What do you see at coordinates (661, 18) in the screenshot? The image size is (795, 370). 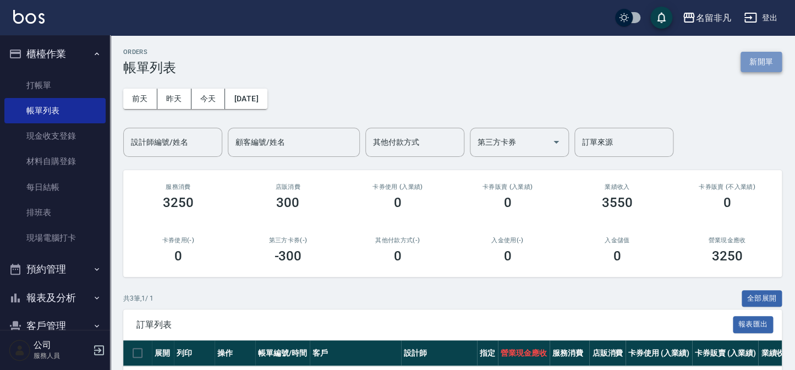 I see `button: save` at bounding box center [661, 18].